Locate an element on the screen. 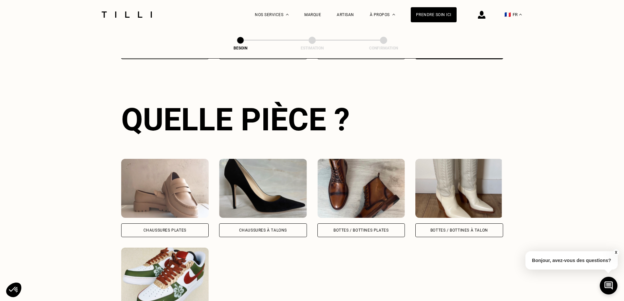  div: Besoin is located at coordinates (240, 48).